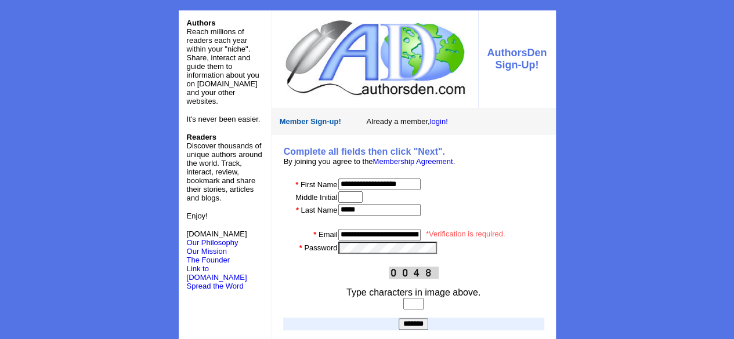 This screenshot has width=734, height=339. I want to click on font: Last Name, so click(319, 210).